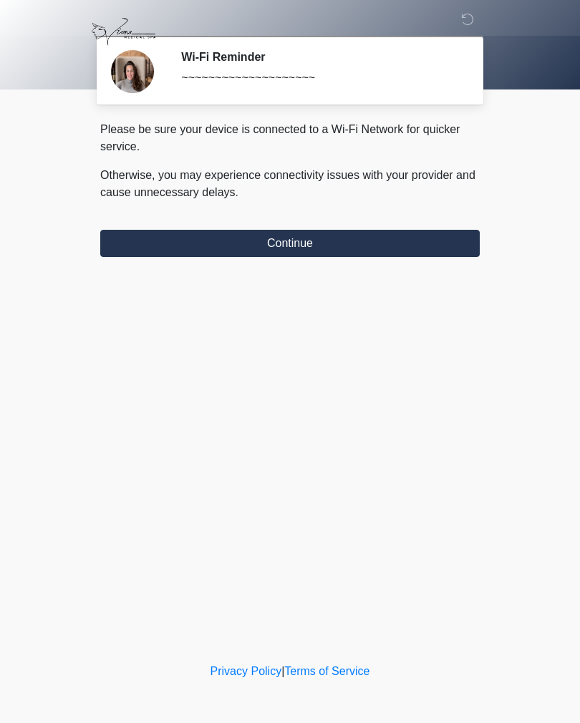 Image resolution: width=580 pixels, height=723 pixels. What do you see at coordinates (246, 671) in the screenshot?
I see `a: Privacy Policy` at bounding box center [246, 671].